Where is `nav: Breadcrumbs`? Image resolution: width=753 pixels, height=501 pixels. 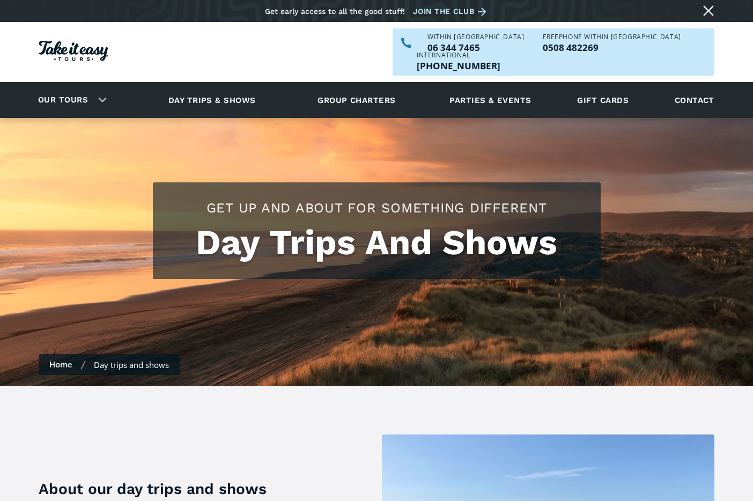
nav: Breadcrumbs is located at coordinates (109, 364).